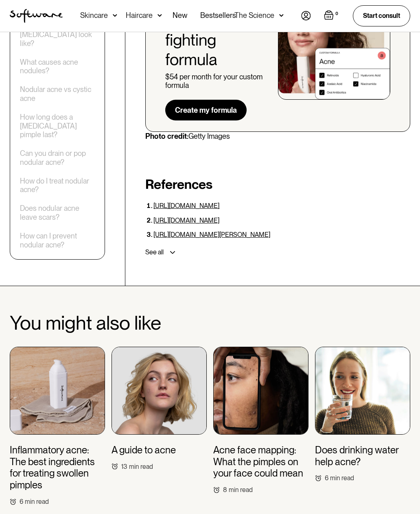 The width and height of the screenshot is (420, 514). What do you see at coordinates (57, 94) in the screenshot?
I see `div: Nodular acne vs cystic acne` at bounding box center [57, 94].